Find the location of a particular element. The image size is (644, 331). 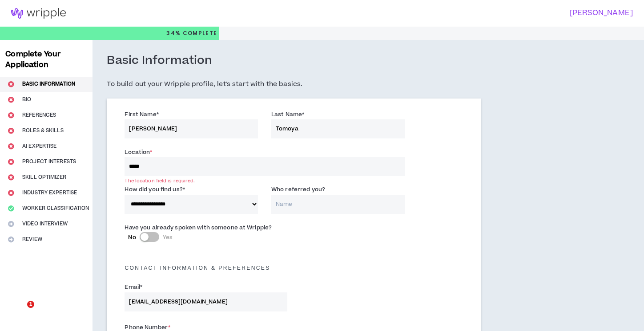

span: Complete is located at coordinates (199, 33).